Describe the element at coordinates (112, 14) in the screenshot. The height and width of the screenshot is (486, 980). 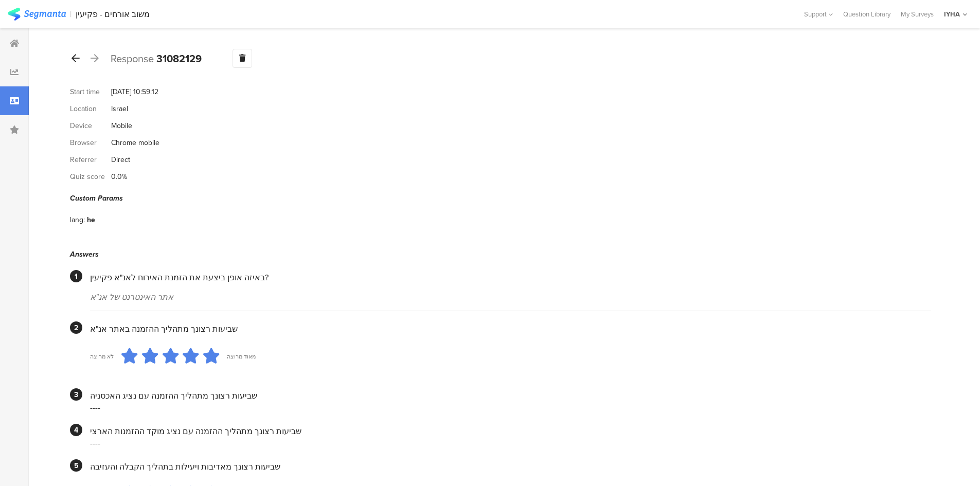
I see `div: משוב אורחים - פקיעין` at that location.